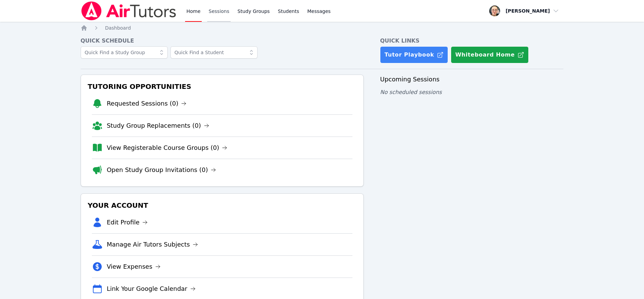 Image resolution: width=644 pixels, height=299 pixels. I want to click on a: View Expenses, so click(134, 266).